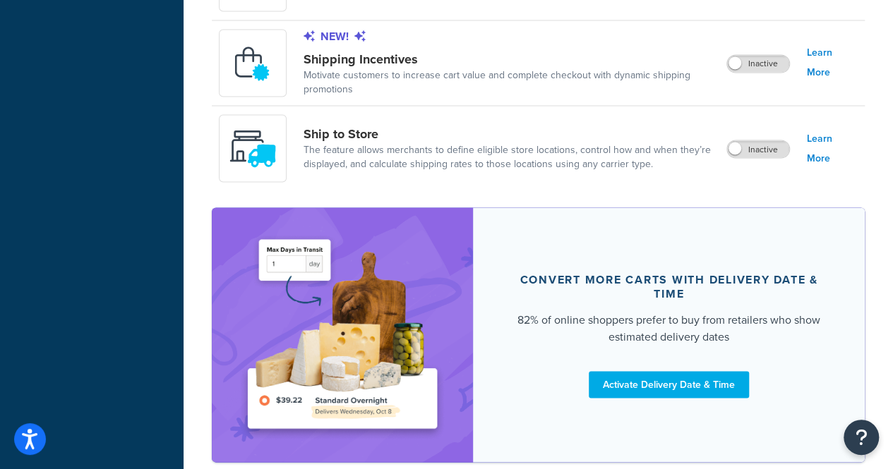 The height and width of the screenshot is (469, 893). I want to click on button: Open Resource Center, so click(861, 437).